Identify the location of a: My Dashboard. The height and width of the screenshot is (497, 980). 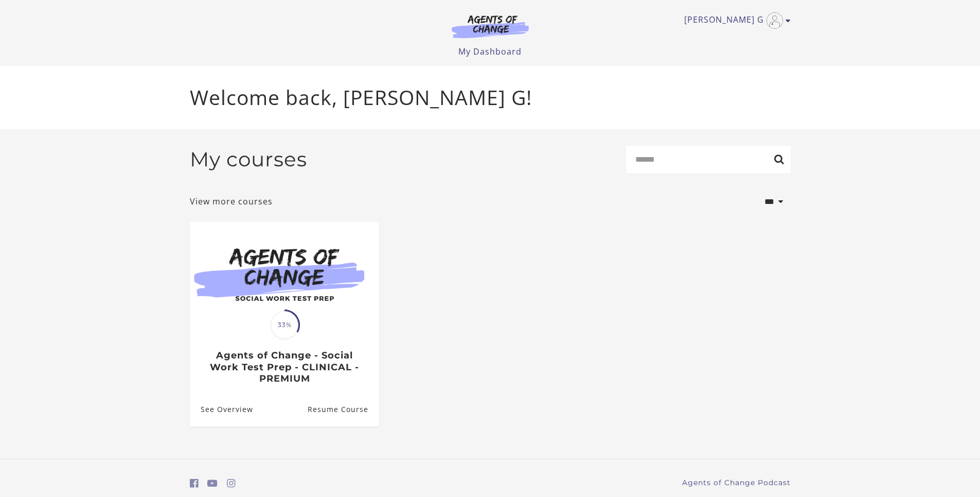
(490, 52).